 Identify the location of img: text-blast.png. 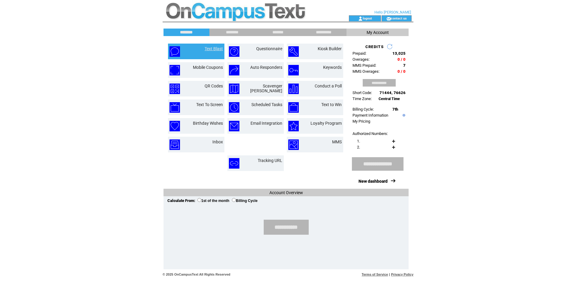
(175, 51).